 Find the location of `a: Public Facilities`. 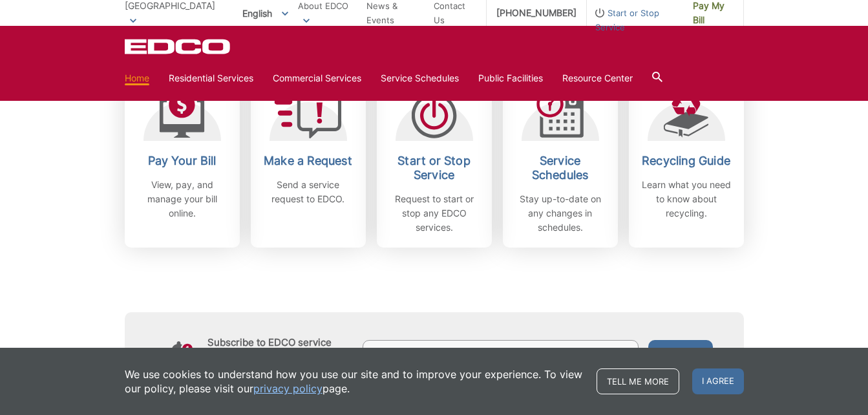

a: Public Facilities is located at coordinates (511, 78).